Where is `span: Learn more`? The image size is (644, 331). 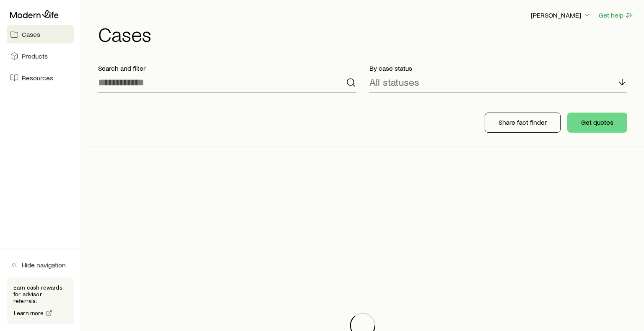 span: Learn more is located at coordinates (29, 313).